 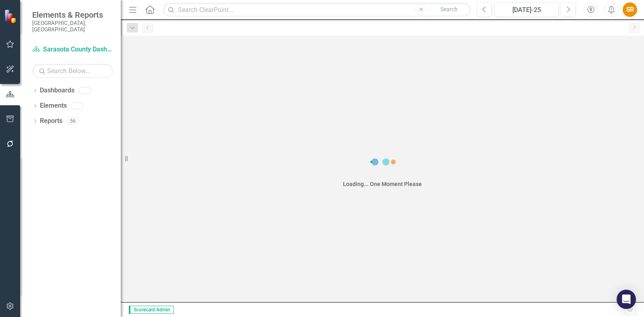 I want to click on div: SR, so click(x=630, y=10).